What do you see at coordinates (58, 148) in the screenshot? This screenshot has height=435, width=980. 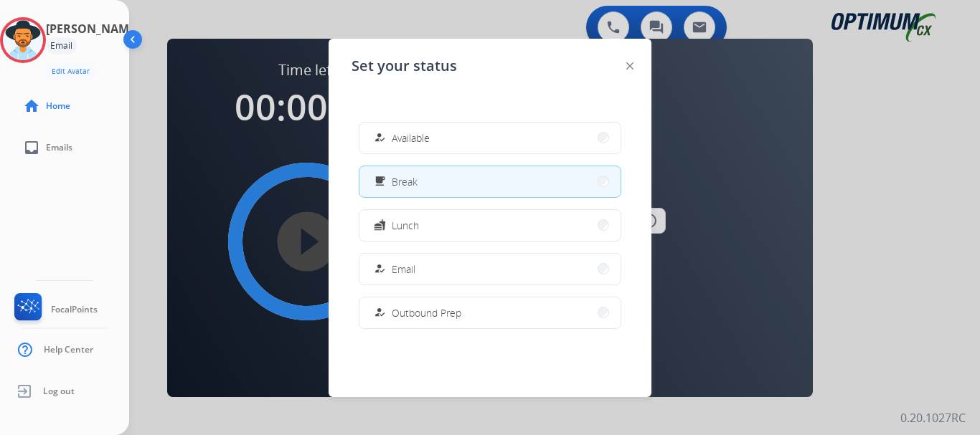 I see `span: Emails` at bounding box center [58, 148].